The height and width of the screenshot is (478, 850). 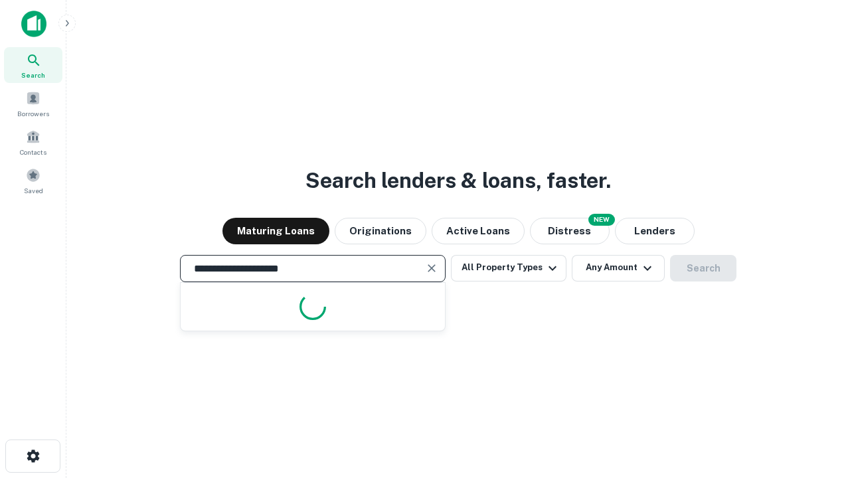 I want to click on h3: Search lenders & loans, faster., so click(x=458, y=181).